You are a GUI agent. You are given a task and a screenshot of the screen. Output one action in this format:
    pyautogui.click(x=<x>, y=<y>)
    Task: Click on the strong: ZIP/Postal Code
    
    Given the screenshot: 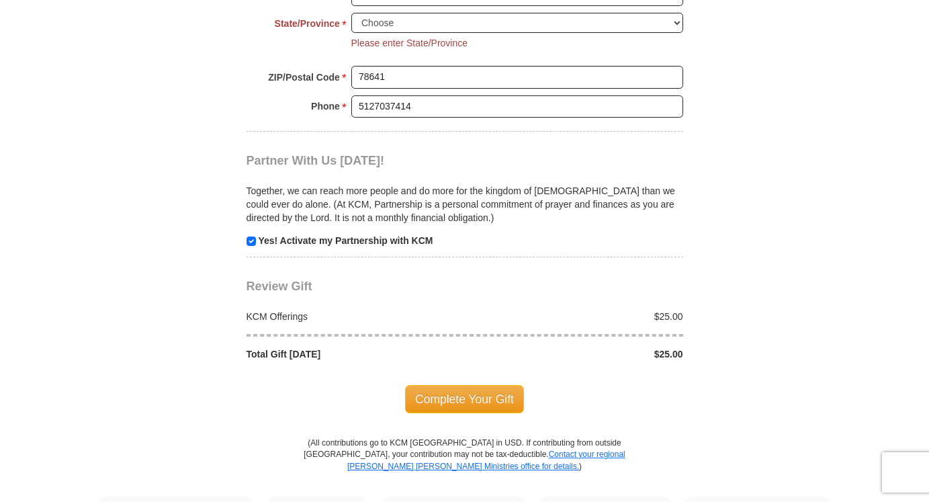 What is the action you would take?
    pyautogui.click(x=304, y=77)
    